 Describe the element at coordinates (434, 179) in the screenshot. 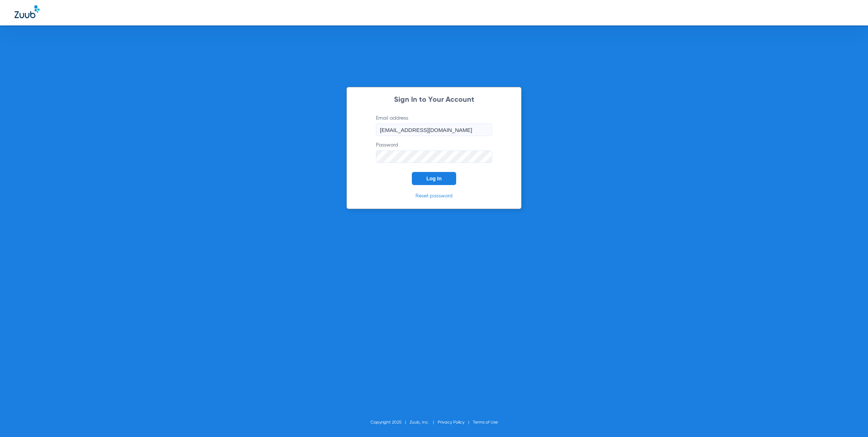

I see `span: Log In` at that location.